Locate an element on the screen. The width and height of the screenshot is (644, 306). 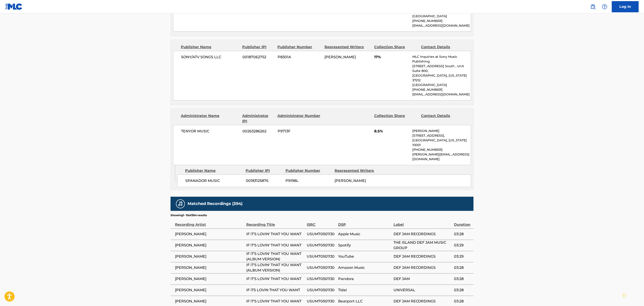
span: P8301A is located at coordinates (300, 57).